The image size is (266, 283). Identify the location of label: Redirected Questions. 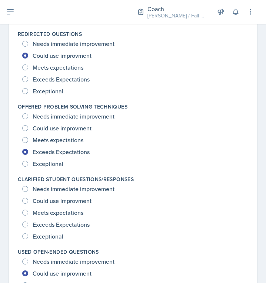
(50, 34).